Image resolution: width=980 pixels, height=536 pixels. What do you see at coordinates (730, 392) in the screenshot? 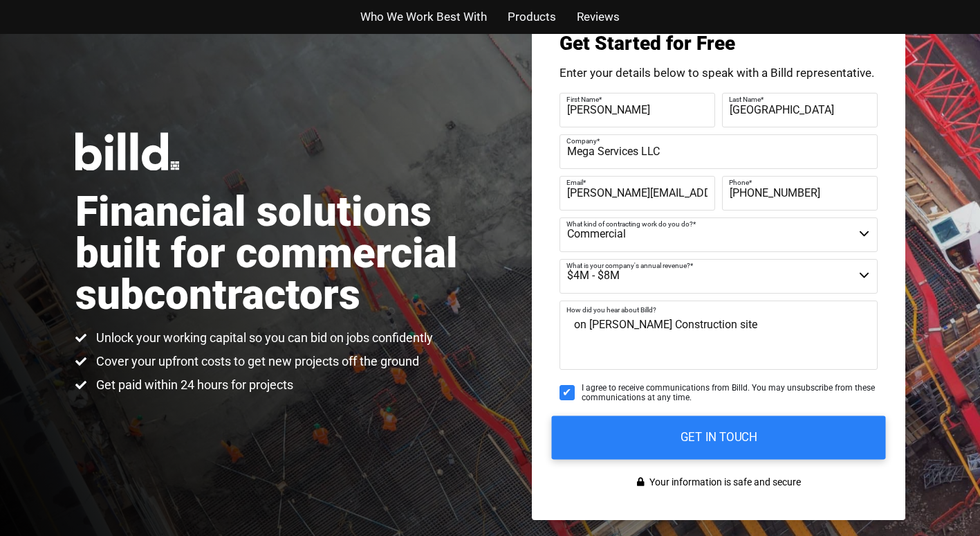
I see `span: I agree to receive communications from Billd. You may unsubscribe from these communications at an...` at bounding box center [730, 392].